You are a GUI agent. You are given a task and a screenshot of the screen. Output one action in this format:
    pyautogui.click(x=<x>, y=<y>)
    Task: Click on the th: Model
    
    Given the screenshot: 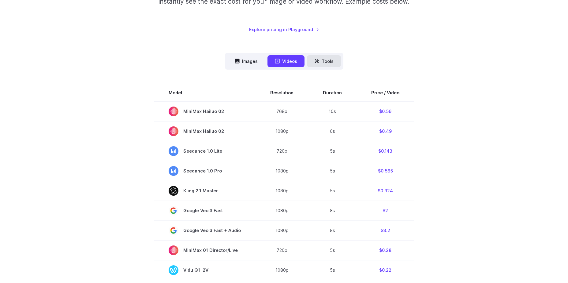 What is the action you would take?
    pyautogui.click(x=205, y=93)
    